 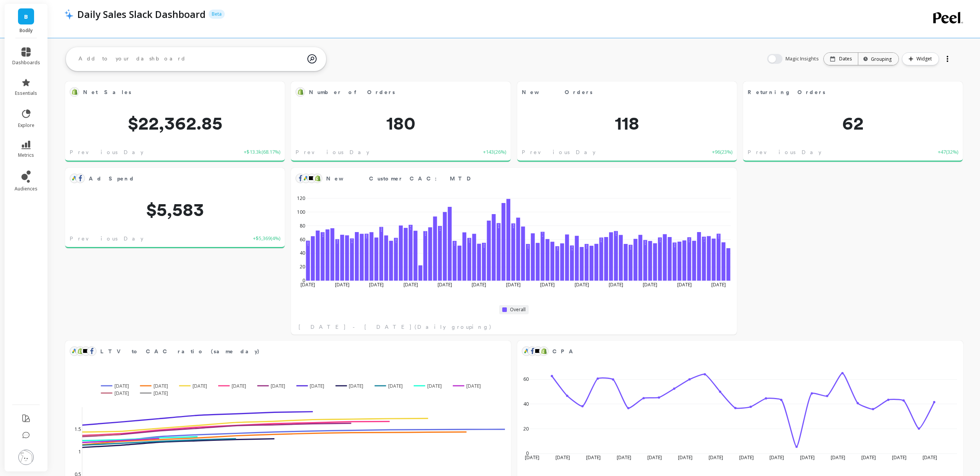 I want to click on p: Daily Sales Slack Dashboard, so click(x=141, y=14).